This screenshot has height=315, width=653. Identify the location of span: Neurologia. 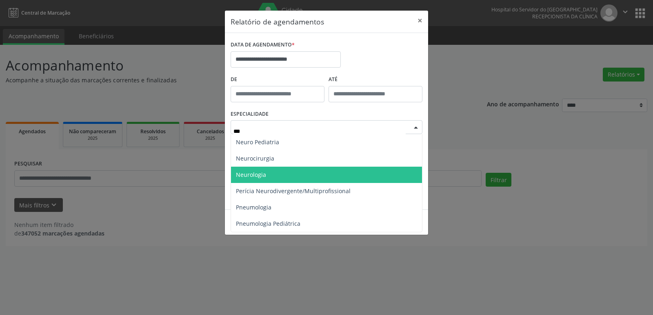
(251, 175).